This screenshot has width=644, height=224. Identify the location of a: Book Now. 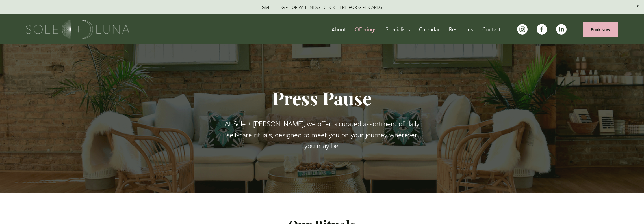
(601, 29).